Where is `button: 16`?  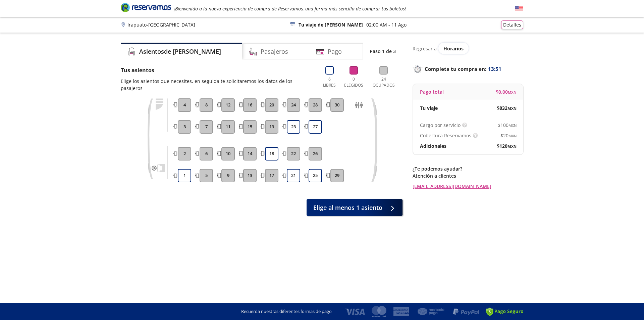
button: 16 is located at coordinates (250, 105).